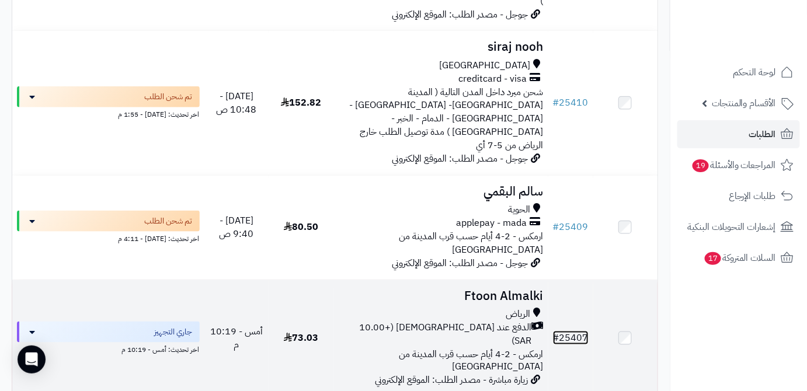 The width and height of the screenshot is (807, 391). I want to click on span: الرياض, so click(519, 314).